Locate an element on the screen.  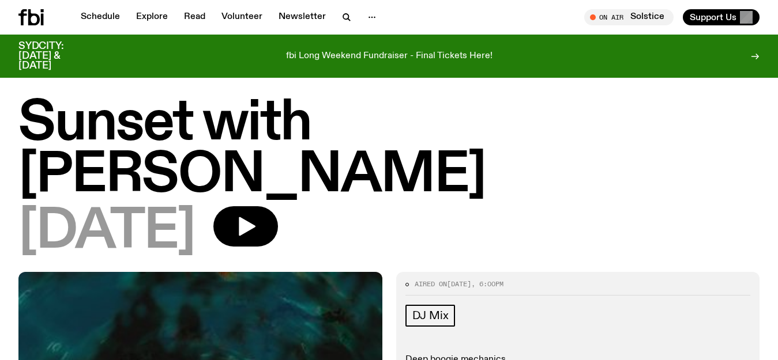
span: Aired on is located at coordinates (431, 284).